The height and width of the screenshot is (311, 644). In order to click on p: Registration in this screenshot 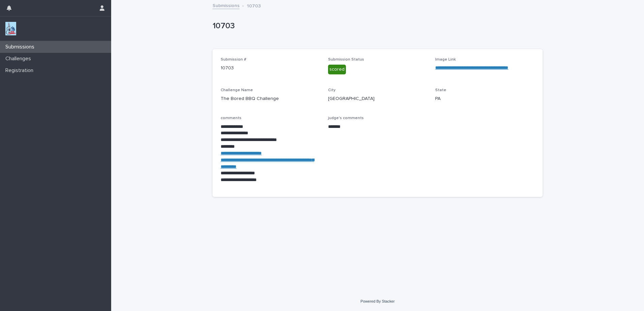, I will do `click(21, 70)`.